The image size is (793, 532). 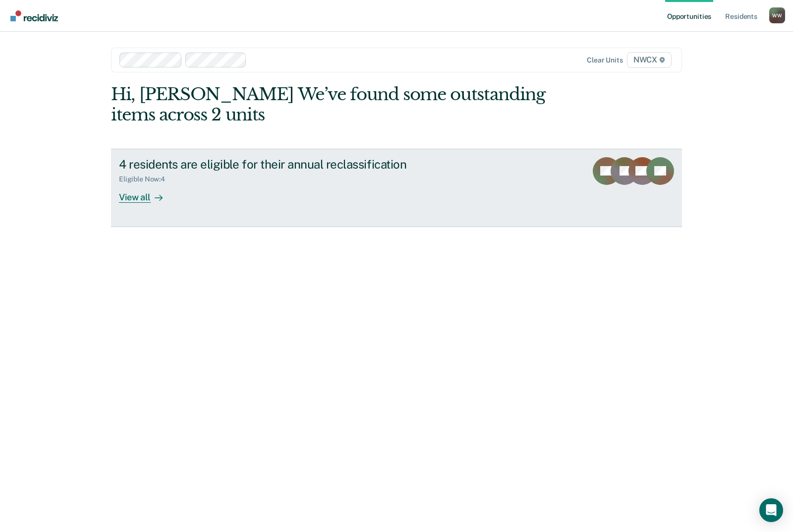 What do you see at coordinates (397, 188) in the screenshot?
I see `a: 4 residents are eligible for their annual reclassificationEligible Now:4View all` at bounding box center [397, 188].